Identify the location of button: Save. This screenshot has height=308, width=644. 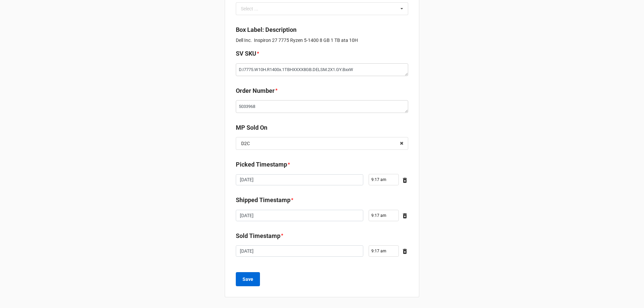
(248, 279).